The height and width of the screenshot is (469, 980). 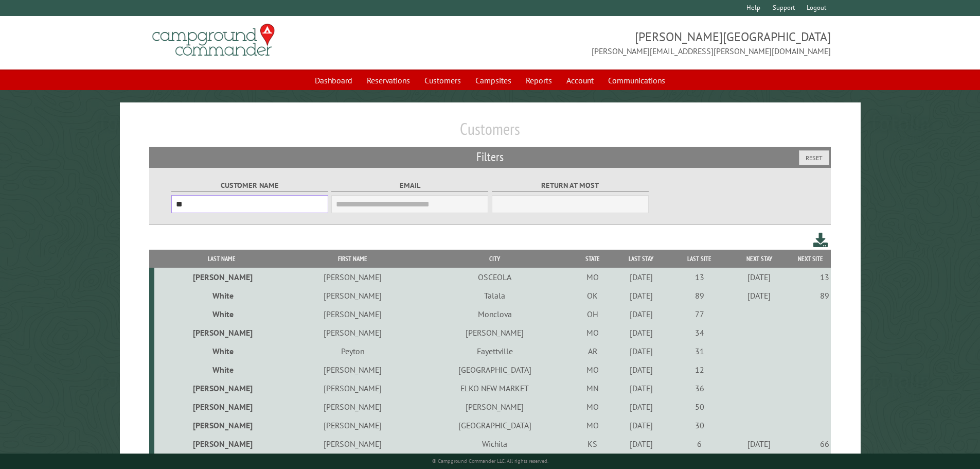 What do you see at coordinates (699, 258) in the screenshot?
I see `th: Last Site` at bounding box center [699, 258].